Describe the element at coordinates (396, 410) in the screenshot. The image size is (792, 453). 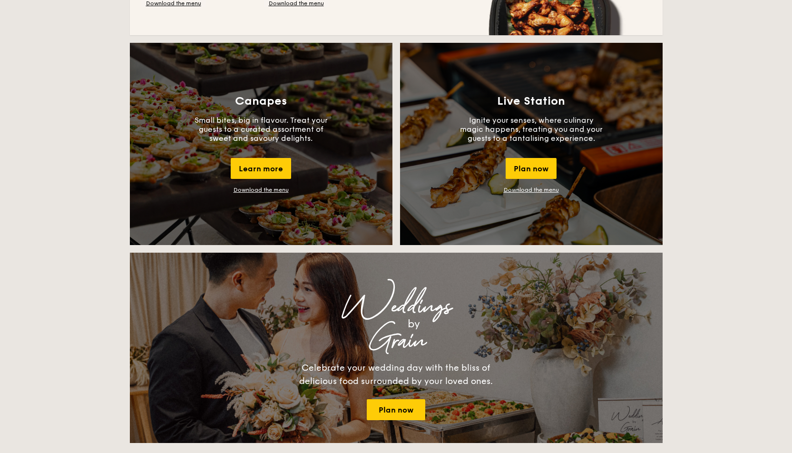
I see `a: Plan now` at that location.